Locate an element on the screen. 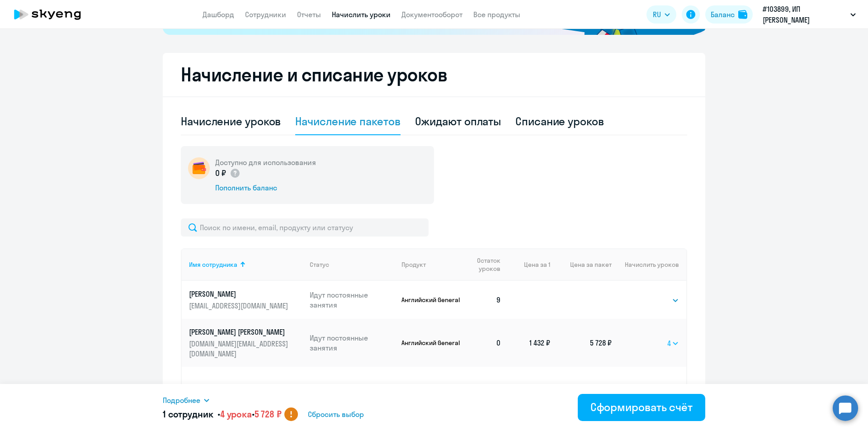 This screenshot has width=868, height=431. th: Цена за пакет is located at coordinates (581, 264).